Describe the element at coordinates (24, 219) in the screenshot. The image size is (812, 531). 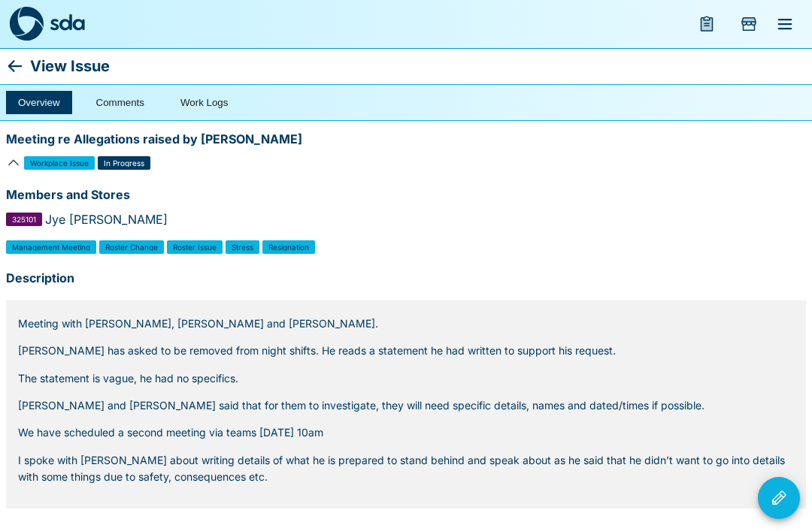
I see `span: 325101` at that location.